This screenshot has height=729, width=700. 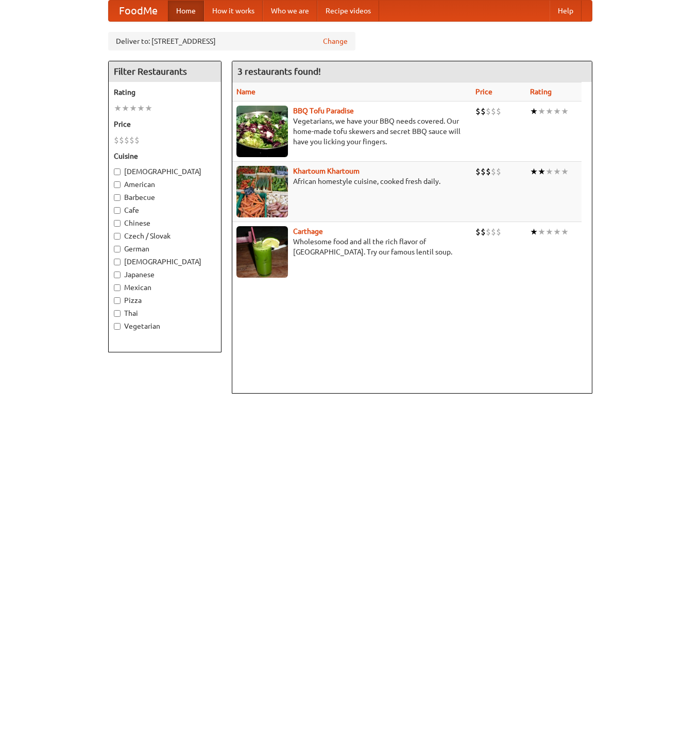 What do you see at coordinates (290, 11) in the screenshot?
I see `a: Who we are` at bounding box center [290, 11].